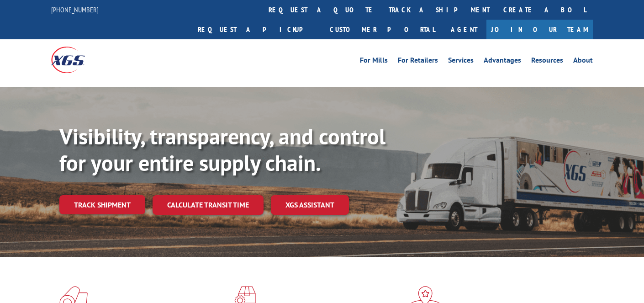 The image size is (644, 303). What do you see at coordinates (208, 204) in the screenshot?
I see `a: Calculate transit time` at bounding box center [208, 204].